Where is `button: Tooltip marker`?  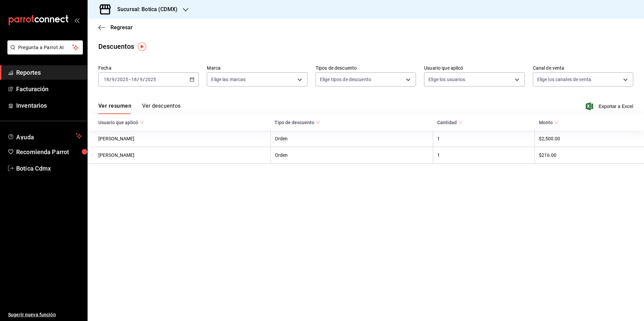
button: Tooltip marker is located at coordinates (142, 46).